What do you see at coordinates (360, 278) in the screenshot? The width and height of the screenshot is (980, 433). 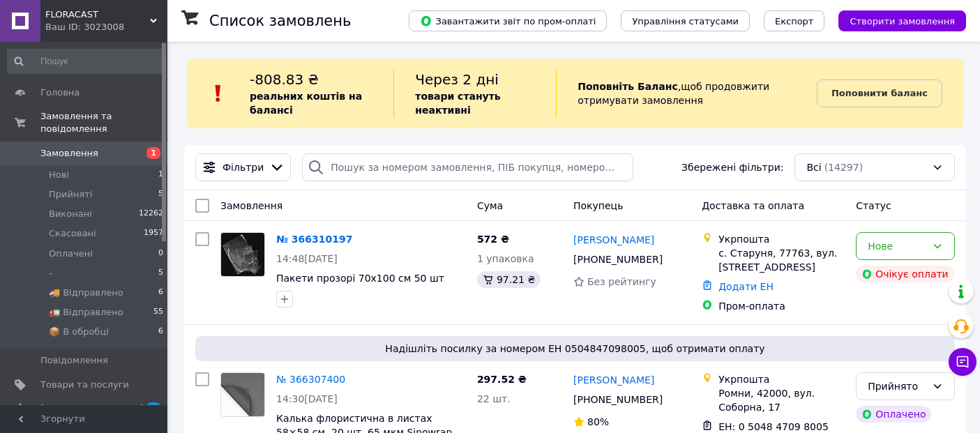 I see `a: Пакети прозорі 70x100 см 50 шт` at bounding box center [360, 278].